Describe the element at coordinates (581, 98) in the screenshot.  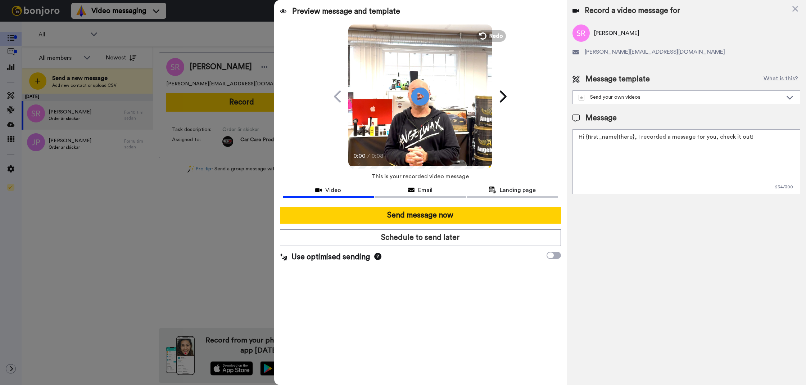
I see `img: demo-template.svg` at that location.